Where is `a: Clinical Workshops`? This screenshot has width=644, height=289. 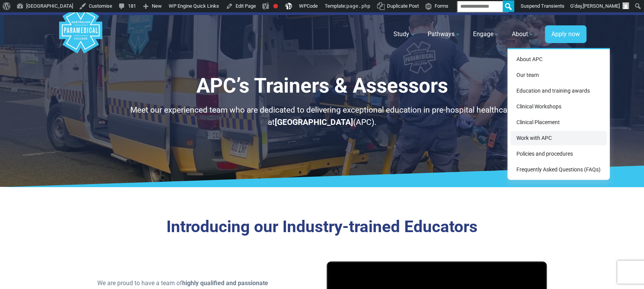
a: Clinical Workshops is located at coordinates (558, 107).